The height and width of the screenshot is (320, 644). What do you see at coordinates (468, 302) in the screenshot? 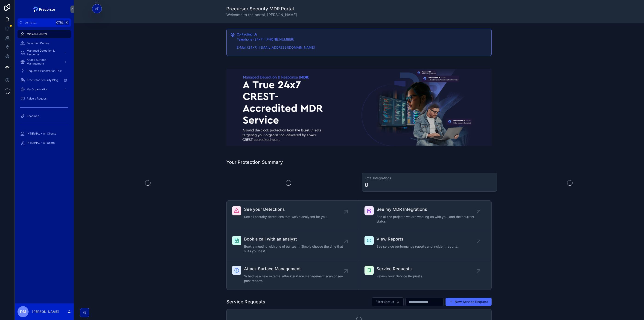
I see `button: New Service Request` at bounding box center [468, 302].